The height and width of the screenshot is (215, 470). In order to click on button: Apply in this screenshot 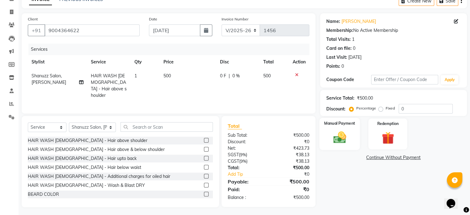, I will do `click(449, 80)`.